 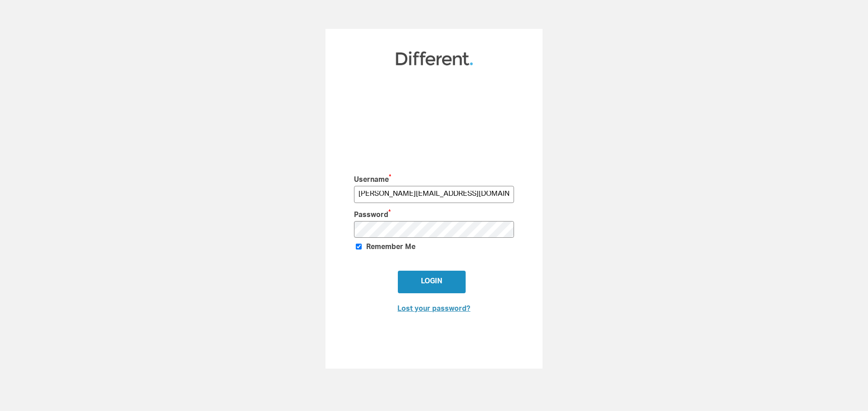 What do you see at coordinates (410, 214) in the screenshot?
I see `label: Password` at bounding box center [410, 214].